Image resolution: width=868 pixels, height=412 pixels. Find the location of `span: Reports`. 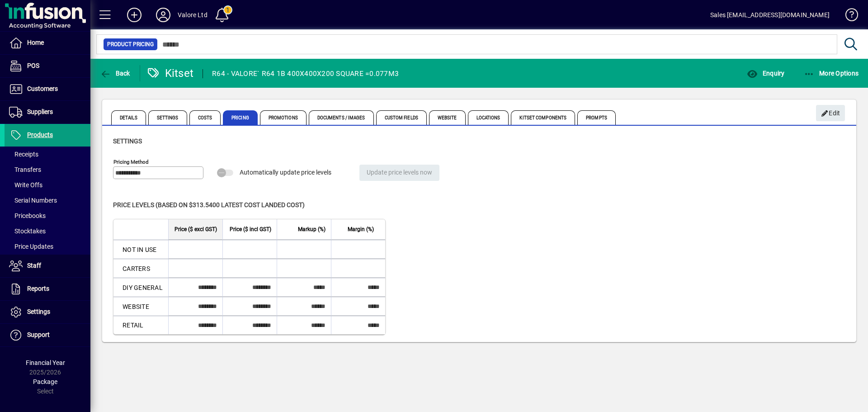

span: Reports is located at coordinates (38, 289).